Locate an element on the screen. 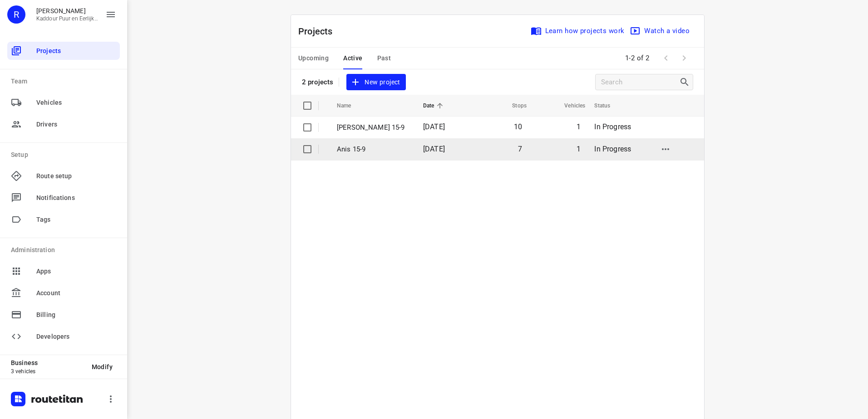  p: Anis 15-9 is located at coordinates (373, 149).